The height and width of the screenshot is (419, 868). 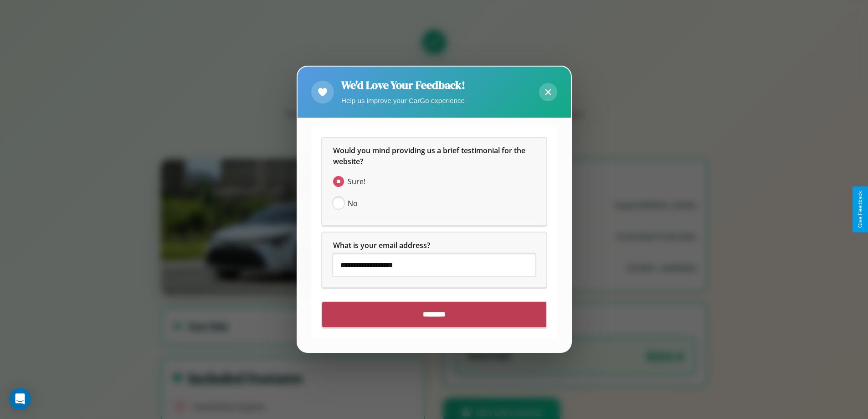 What do you see at coordinates (403, 85) in the screenshot?
I see `h2: We'd Love Your Feedback!` at bounding box center [403, 85].